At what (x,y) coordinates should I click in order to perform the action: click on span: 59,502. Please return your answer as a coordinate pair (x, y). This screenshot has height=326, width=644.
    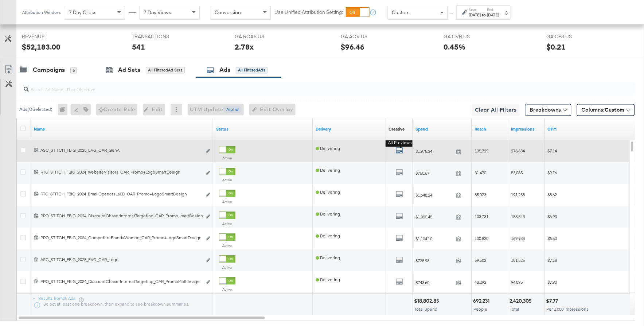
    Looking at the image, I should click on (481, 261).